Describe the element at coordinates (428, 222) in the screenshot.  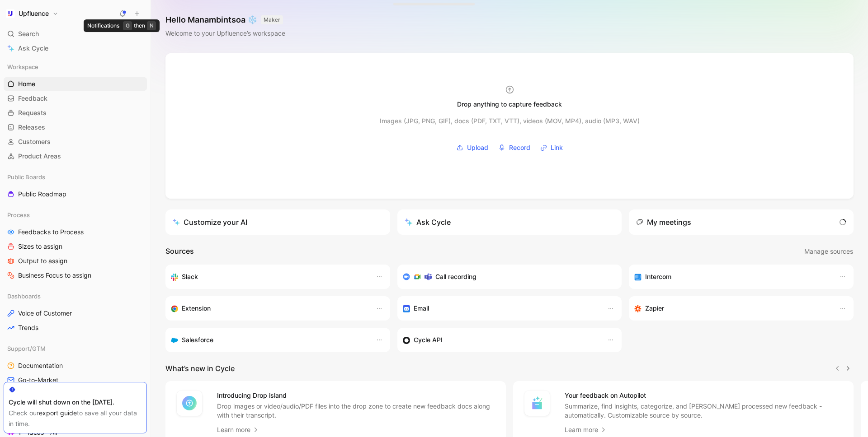
I see `div: Ask Cycle` at that location.